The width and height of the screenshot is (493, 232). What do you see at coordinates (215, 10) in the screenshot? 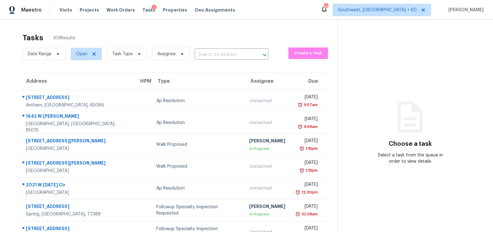
I see `span: Geo Assignments` at bounding box center [215, 10].